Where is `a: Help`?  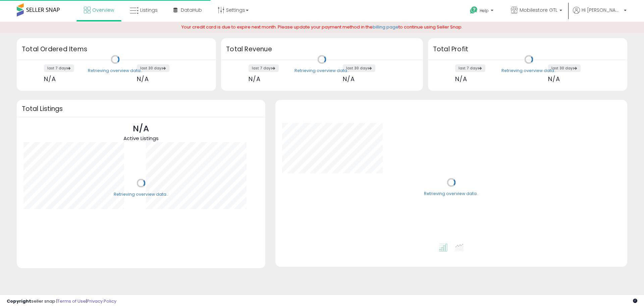 a: Help is located at coordinates (482, 11).